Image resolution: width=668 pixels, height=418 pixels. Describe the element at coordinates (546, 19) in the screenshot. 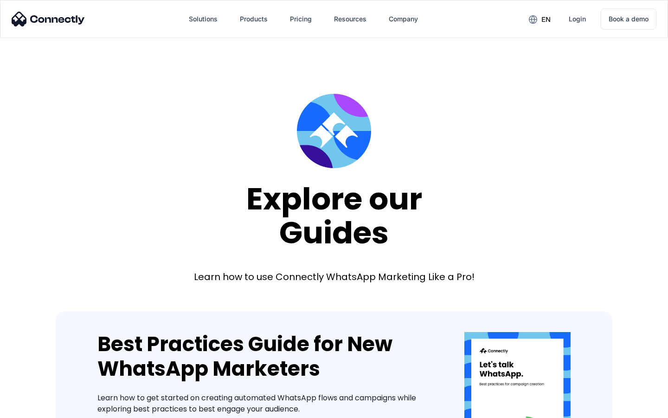

I see `div: en` at that location.